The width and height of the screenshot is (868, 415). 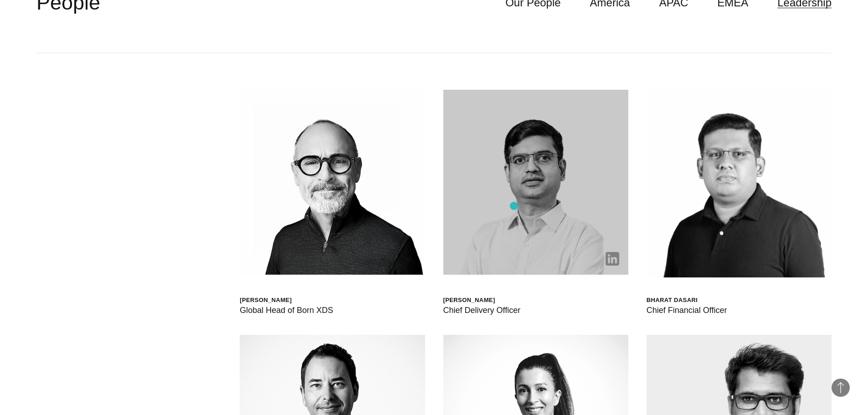 What do you see at coordinates (286, 311) in the screenshot?
I see `div: Global Head of Born XDS` at bounding box center [286, 311].